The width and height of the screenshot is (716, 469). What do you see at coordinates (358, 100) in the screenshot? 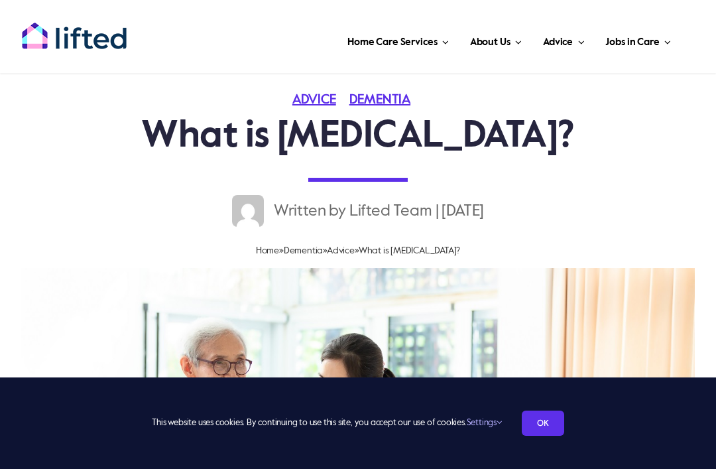
I see `span: Categories: ,` at bounding box center [358, 100].